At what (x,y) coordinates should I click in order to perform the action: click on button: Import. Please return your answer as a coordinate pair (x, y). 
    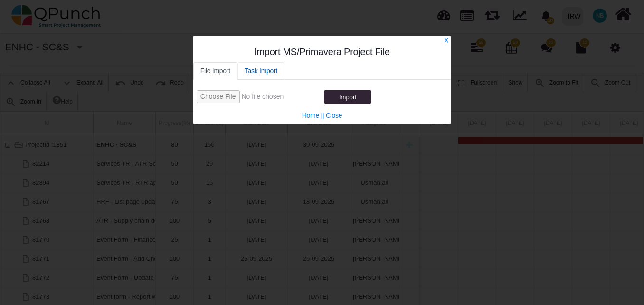
    Looking at the image, I should click on (348, 97).